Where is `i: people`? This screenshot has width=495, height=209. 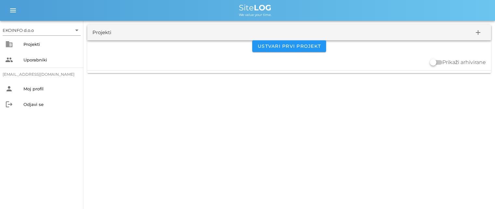 i: people is located at coordinates (9, 60).